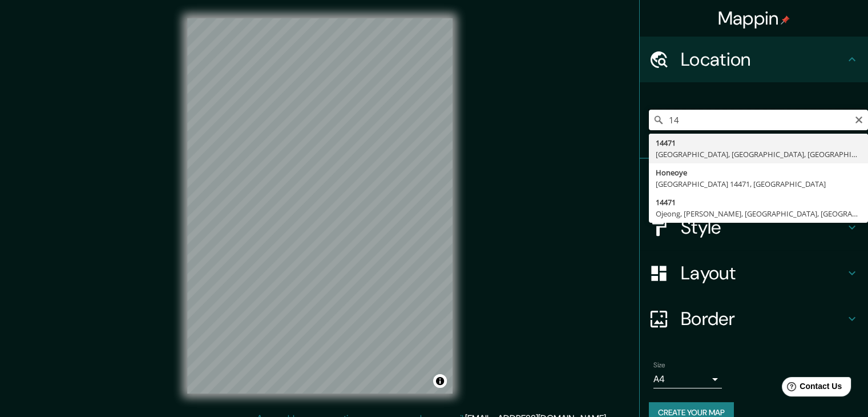  Describe the element at coordinates (688, 379) in the screenshot. I see `div: A4` at that location.